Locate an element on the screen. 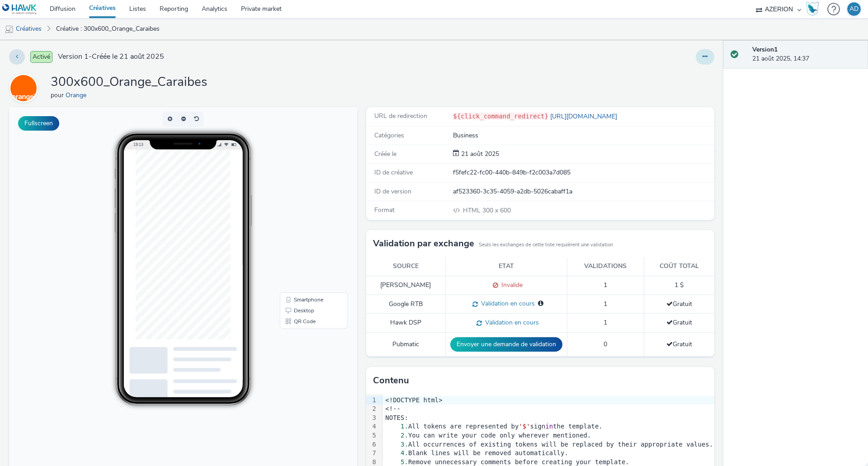  span: 4. is located at coordinates (404, 453).